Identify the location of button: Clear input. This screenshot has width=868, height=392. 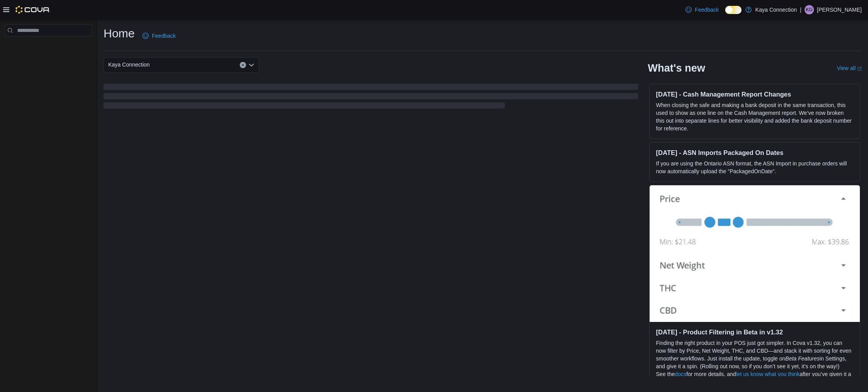
(243, 65).